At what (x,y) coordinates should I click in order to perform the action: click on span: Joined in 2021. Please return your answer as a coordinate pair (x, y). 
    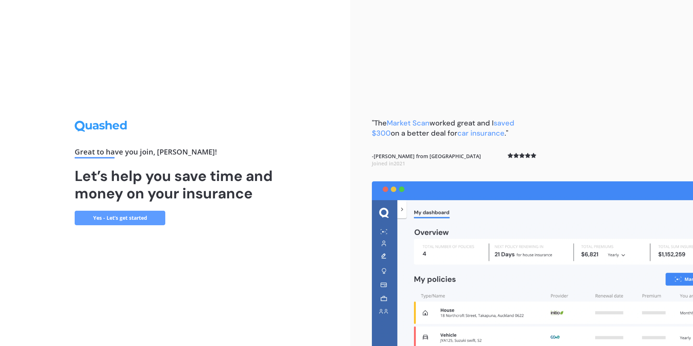
    Looking at the image, I should click on (389, 163).